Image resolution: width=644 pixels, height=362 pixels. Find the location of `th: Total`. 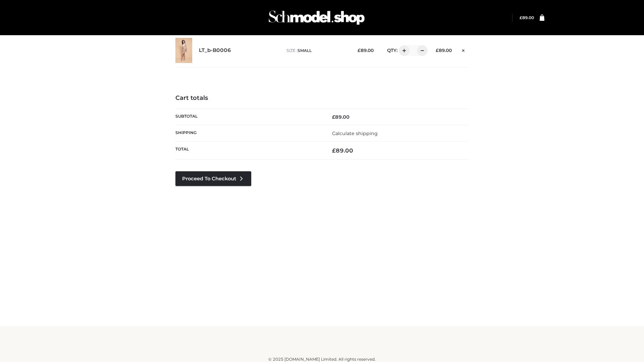

th: Total is located at coordinates (248, 151).